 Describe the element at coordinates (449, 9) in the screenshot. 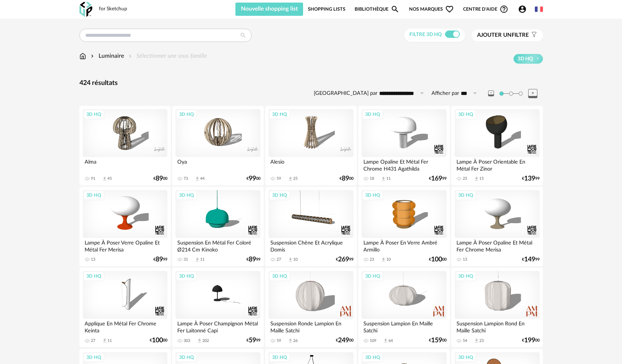

I see `span: Heart Outline icon` at that location.